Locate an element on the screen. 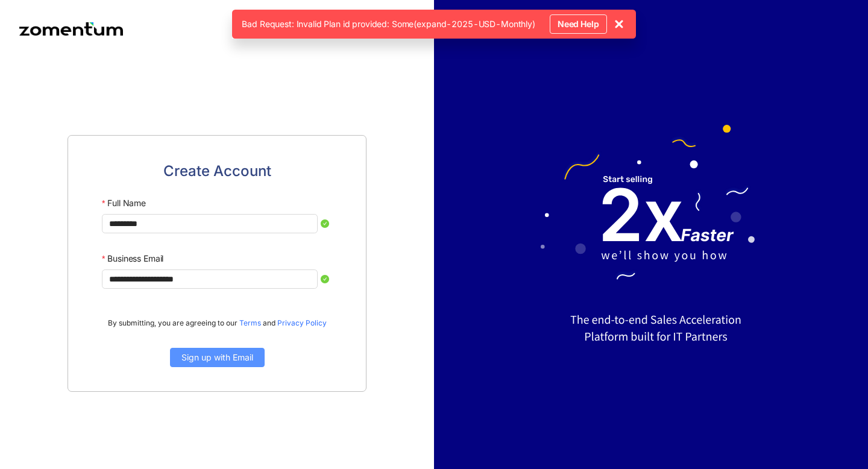 The height and width of the screenshot is (469, 868). span: Sign up with Email is located at coordinates (217, 357).